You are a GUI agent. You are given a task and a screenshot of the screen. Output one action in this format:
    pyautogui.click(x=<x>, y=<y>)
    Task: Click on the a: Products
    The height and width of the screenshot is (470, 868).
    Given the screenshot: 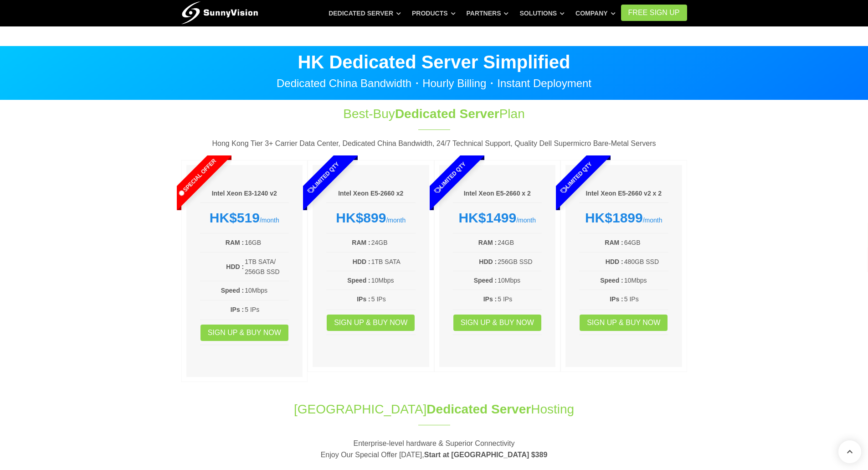 What is the action you would take?
    pyautogui.click(x=434, y=13)
    